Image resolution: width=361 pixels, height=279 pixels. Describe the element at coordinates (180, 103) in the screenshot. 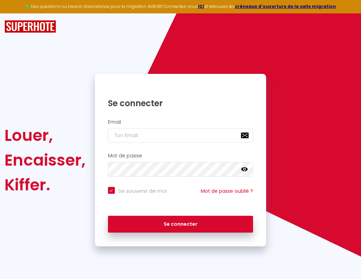

I see `h1: Se connecter` at that location.